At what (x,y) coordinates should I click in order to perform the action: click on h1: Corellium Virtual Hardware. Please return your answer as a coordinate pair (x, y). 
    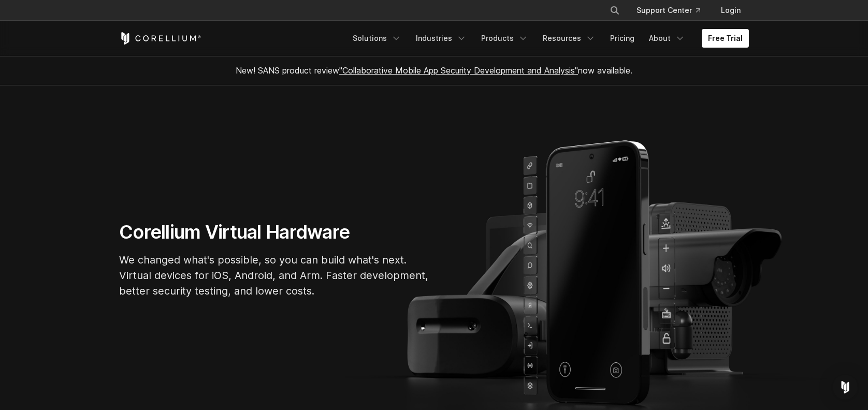
    Looking at the image, I should click on (274, 233).